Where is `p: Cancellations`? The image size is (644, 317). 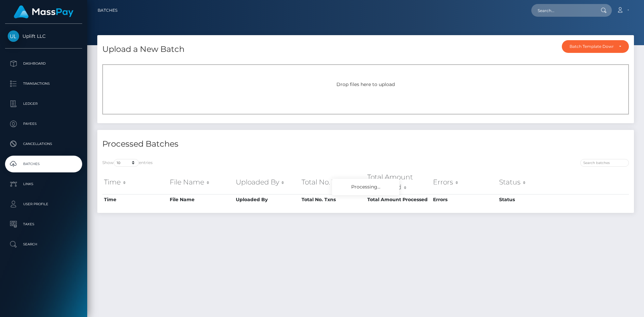
p: Cancellations is located at coordinates (43, 144).